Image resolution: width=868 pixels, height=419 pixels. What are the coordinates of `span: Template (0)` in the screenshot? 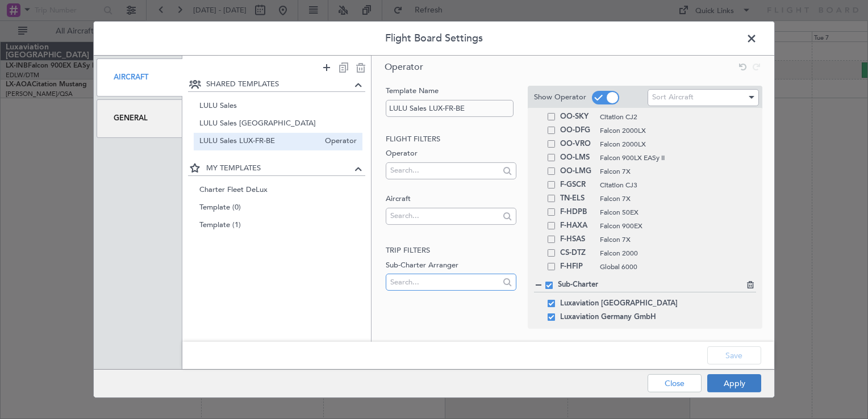 It's located at (278, 207).